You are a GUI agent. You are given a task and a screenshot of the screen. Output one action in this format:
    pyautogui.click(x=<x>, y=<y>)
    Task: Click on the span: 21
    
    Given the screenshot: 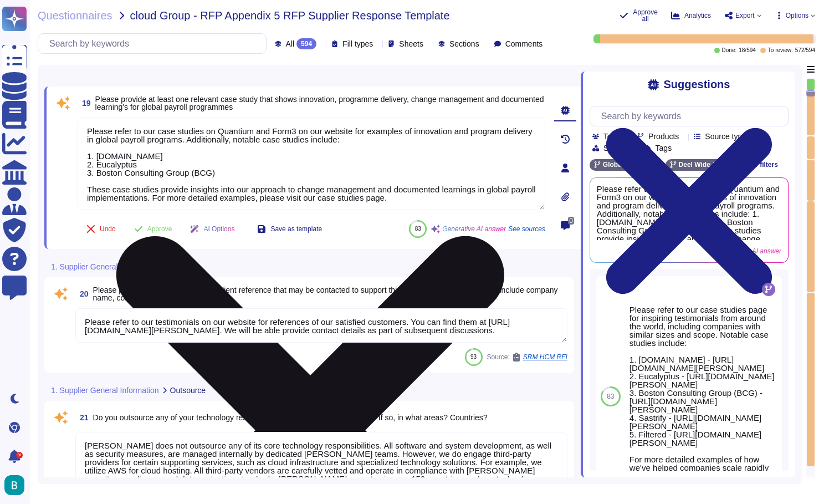 What is the action you would take?
    pyautogui.click(x=82, y=417)
    